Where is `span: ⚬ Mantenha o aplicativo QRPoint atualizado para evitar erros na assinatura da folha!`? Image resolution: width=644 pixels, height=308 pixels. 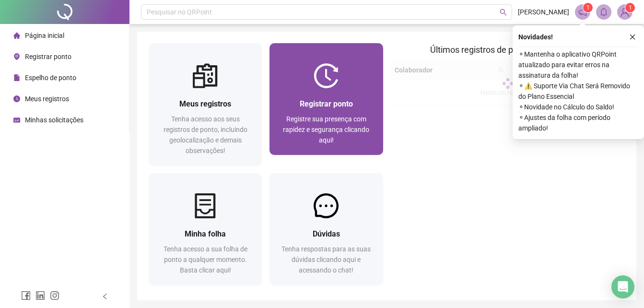
span: ⚬ Mantenha o aplicativo QRPoint atualizado para evitar erros na assinatura da folha! is located at coordinates (579, 65).